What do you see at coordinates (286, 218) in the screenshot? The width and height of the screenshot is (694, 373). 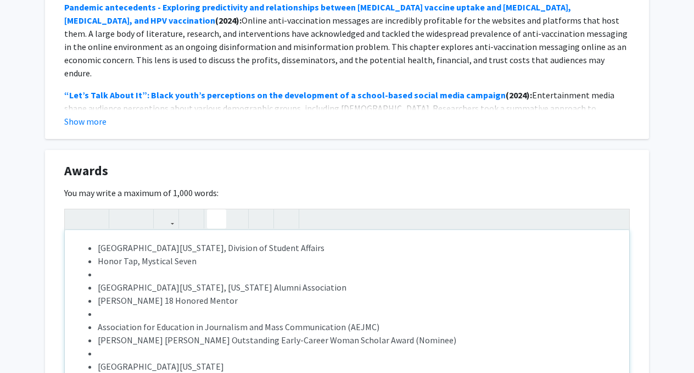 I see `button: Insert horizontal rule` at bounding box center [286, 218].